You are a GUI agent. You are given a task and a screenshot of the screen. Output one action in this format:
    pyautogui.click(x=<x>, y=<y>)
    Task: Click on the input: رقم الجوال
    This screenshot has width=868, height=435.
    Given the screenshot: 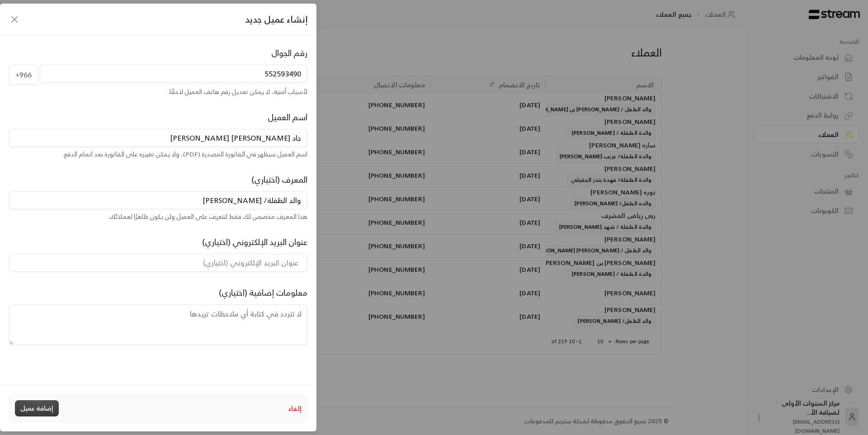 What is the action you would take?
    pyautogui.click(x=174, y=74)
    